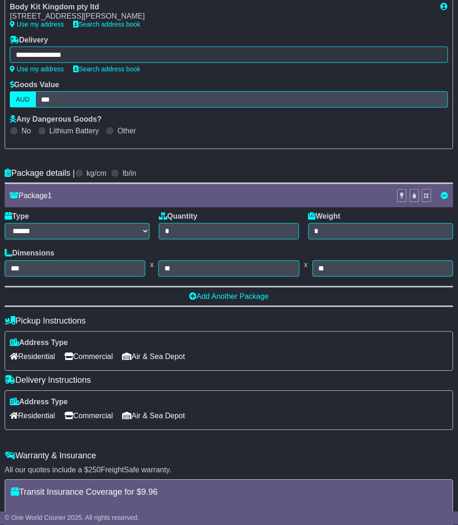 The height and width of the screenshot is (525, 458). What do you see at coordinates (229, 296) in the screenshot?
I see `a: Add Another Package` at bounding box center [229, 296].